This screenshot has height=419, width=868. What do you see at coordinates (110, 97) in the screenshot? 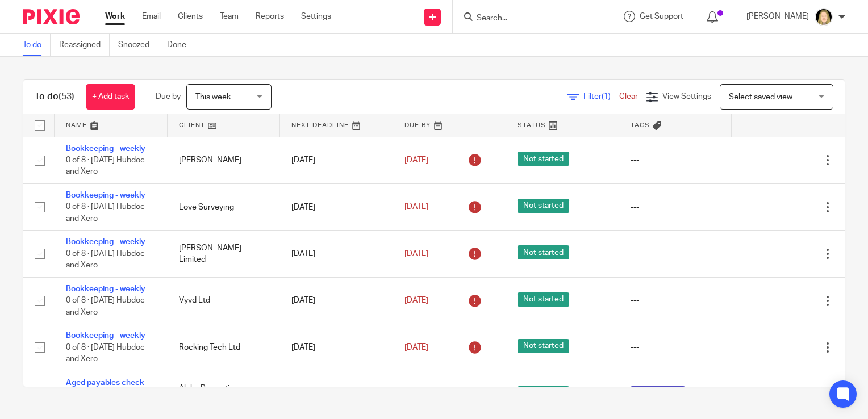
I see `a: + Add task` at bounding box center [110, 97].